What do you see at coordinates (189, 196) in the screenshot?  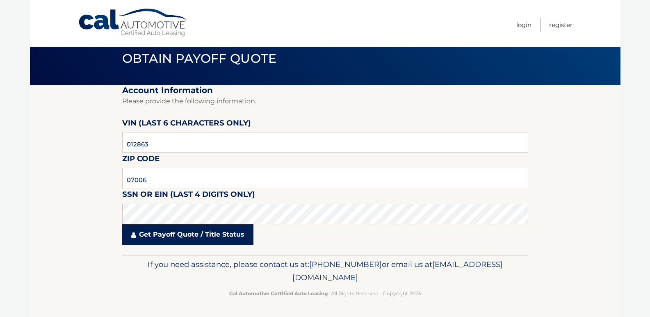 I see `label: SSN or EIN (last 4 digits only)` at bounding box center [189, 196].